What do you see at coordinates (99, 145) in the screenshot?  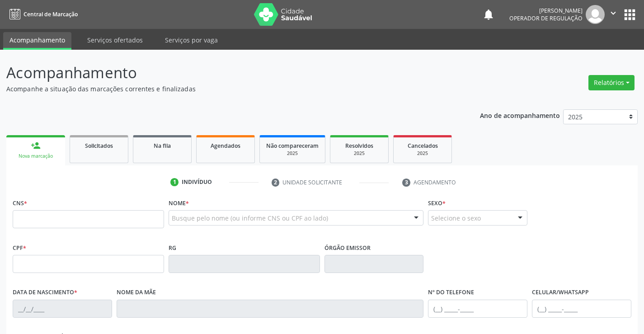 I see `span: Solicitados` at bounding box center [99, 145].